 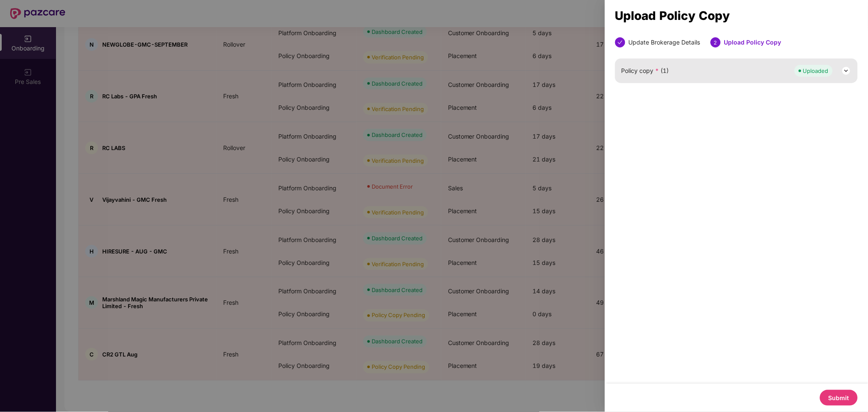 What do you see at coordinates (816, 71) in the screenshot?
I see `div: Uploaded` at bounding box center [816, 71].